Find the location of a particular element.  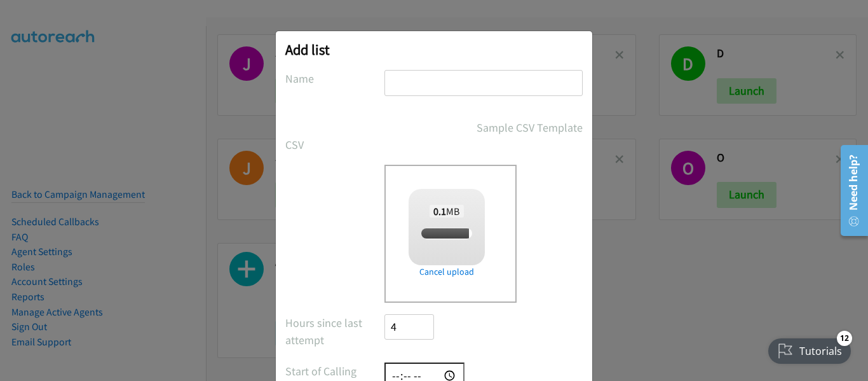

div: Need help? is located at coordinates (22, 43).